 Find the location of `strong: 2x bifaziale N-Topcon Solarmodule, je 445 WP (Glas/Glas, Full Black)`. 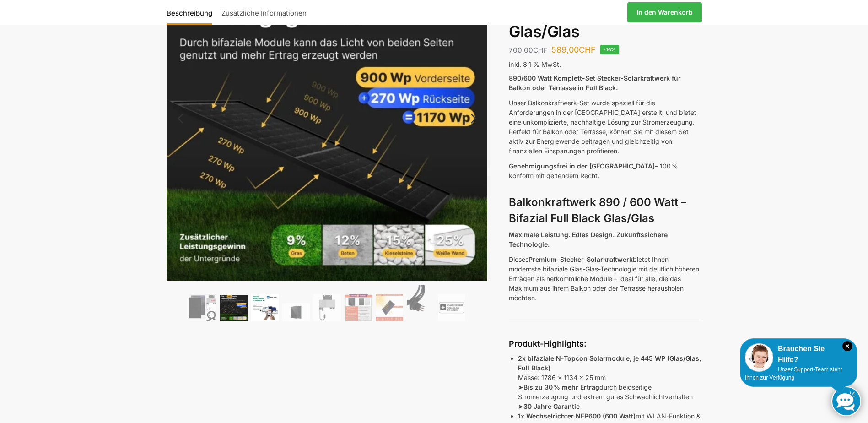

strong: 2x bifaziale N-Topcon Solarmodule, je 445 WP (Glas/Glas, Full Black) is located at coordinates (609, 363).